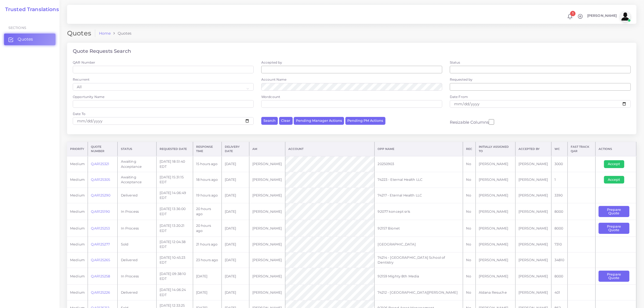  What do you see at coordinates (207, 149) in the screenshot?
I see `th: Response Time` at bounding box center [207, 149].